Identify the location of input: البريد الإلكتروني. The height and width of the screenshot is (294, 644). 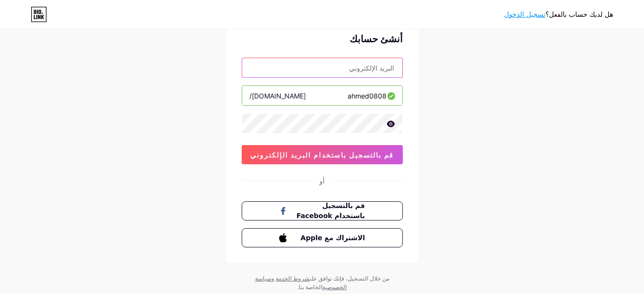
(322, 68).